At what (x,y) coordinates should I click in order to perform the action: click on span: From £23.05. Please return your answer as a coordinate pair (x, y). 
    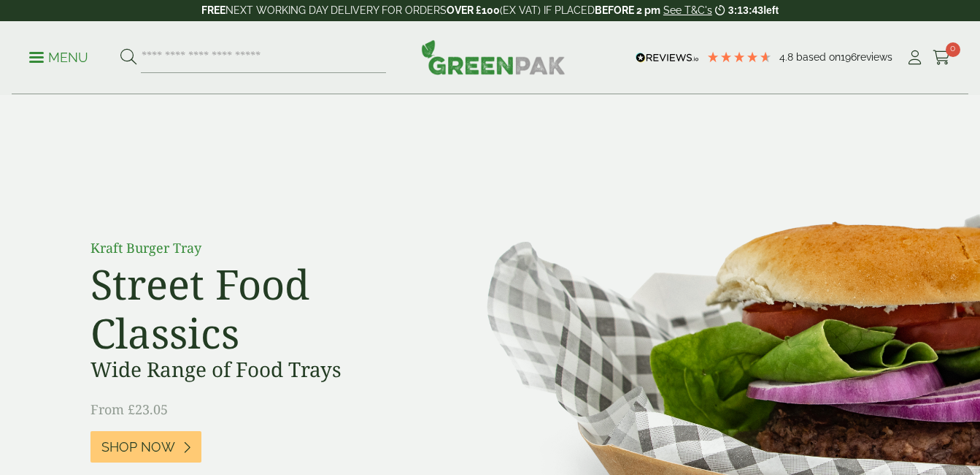
    Looking at the image, I should click on (129, 409).